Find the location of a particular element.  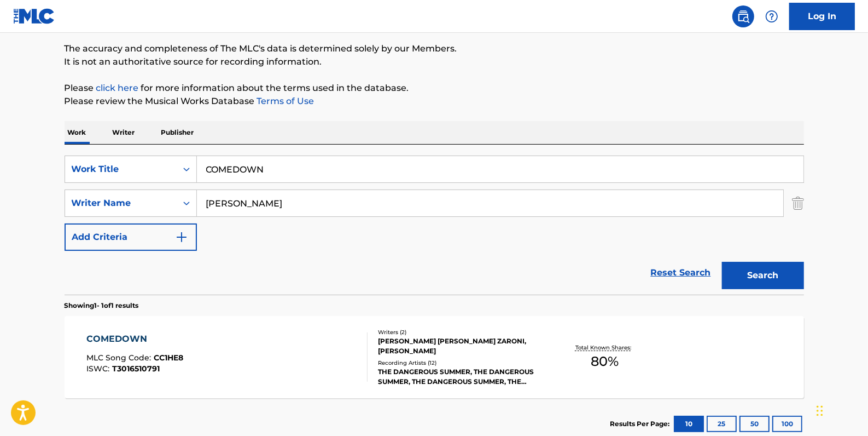

a: click here is located at coordinates (118, 87).